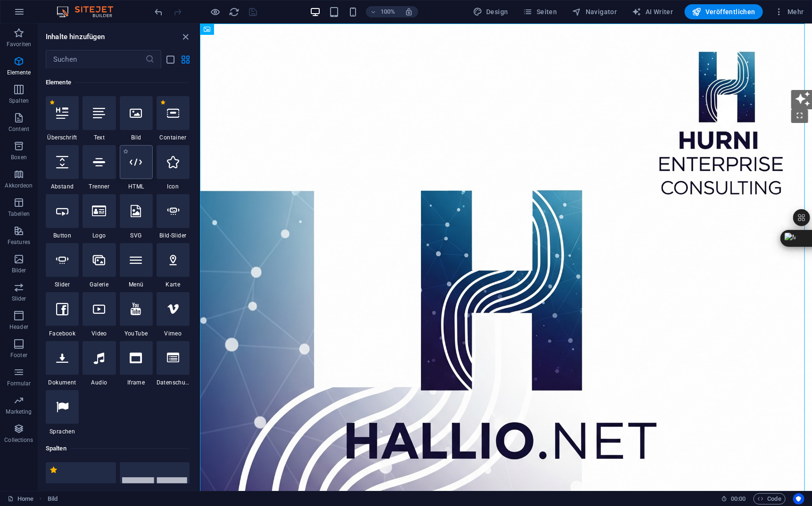 The width and height of the screenshot is (812, 506). I want to click on h6: 100%, so click(388, 12).